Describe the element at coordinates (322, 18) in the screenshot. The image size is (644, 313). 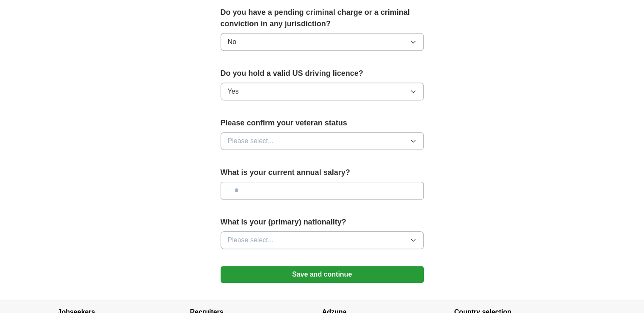
I see `label: Do you have a pending criminal charge or a criminal conviction in any jurisdiction?` at that location.